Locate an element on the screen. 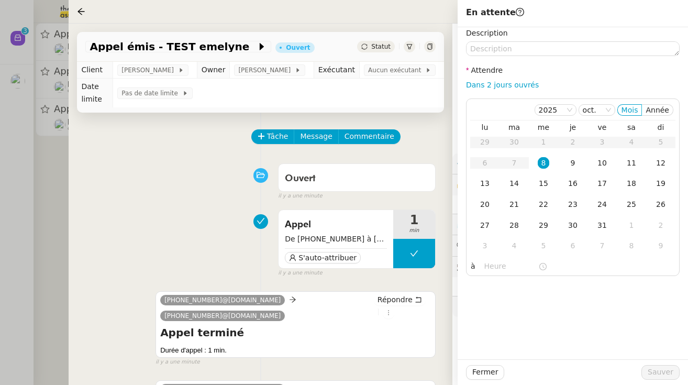  td: 17/10/2025 is located at coordinates (602, 184).